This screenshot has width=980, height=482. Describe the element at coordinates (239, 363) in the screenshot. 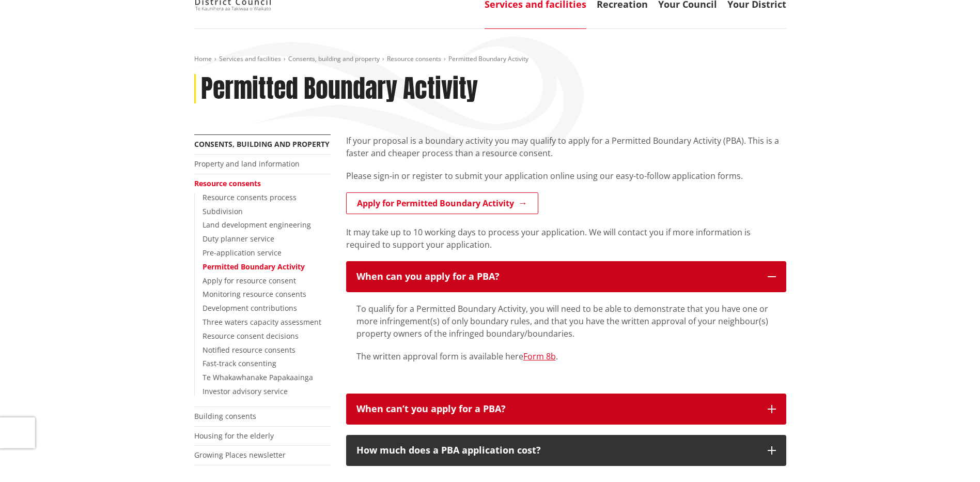

I see `a: Fast-track consenting` at that location.